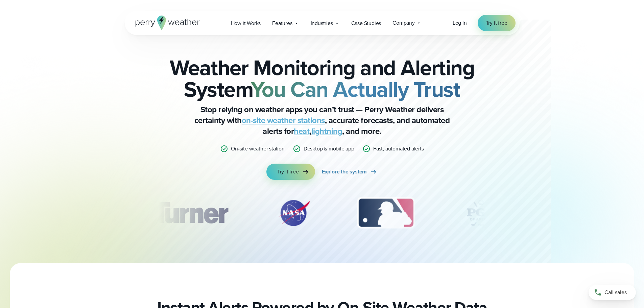 The height and width of the screenshot is (308, 644). Describe the element at coordinates (460, 23) in the screenshot. I see `span: Log in` at that location.